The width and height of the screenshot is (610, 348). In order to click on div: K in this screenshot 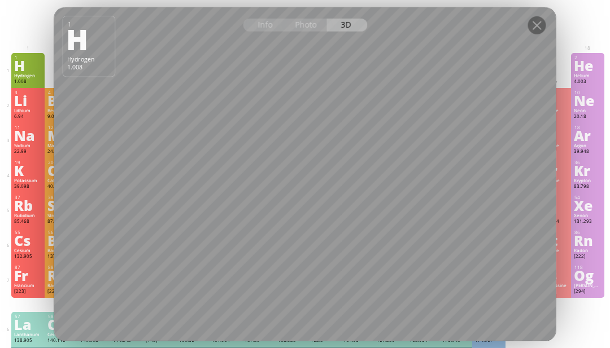, I will do `click(28, 170)`.